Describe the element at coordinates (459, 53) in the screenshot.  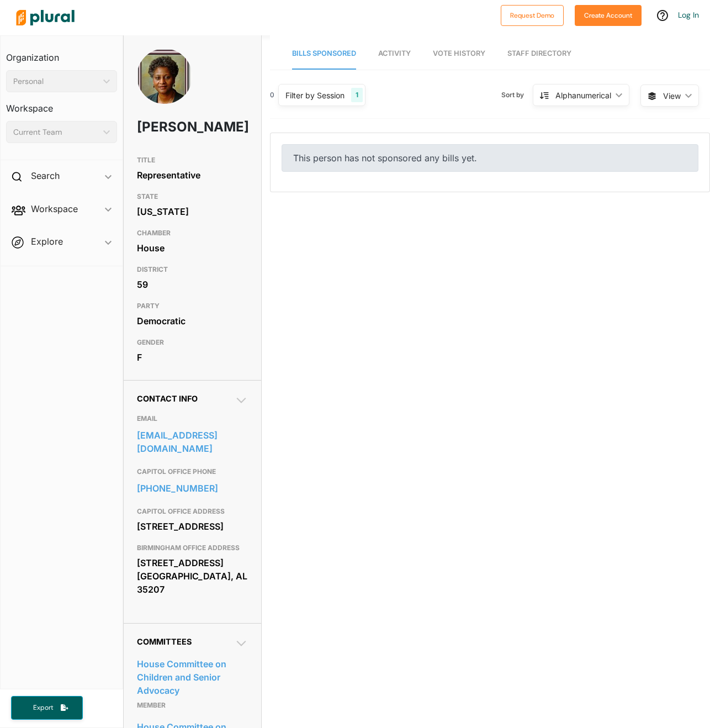
I see `a: Vote History` at that location.